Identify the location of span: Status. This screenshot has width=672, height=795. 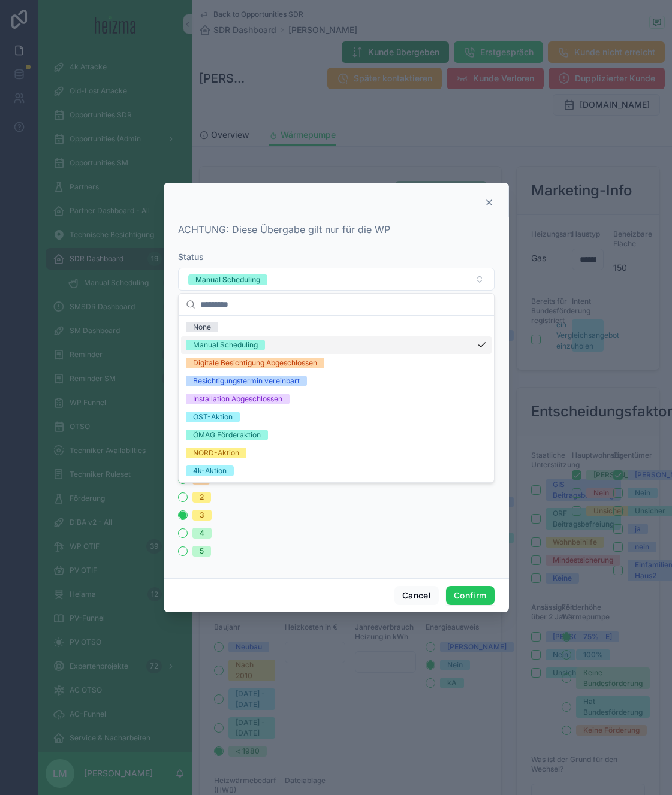
(190, 257).